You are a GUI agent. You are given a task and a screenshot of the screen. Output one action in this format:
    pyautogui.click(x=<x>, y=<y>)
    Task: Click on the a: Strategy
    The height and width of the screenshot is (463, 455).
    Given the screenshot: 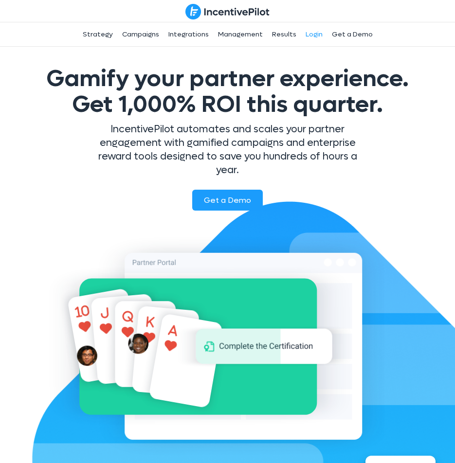 What is the action you would take?
    pyautogui.click(x=98, y=35)
    